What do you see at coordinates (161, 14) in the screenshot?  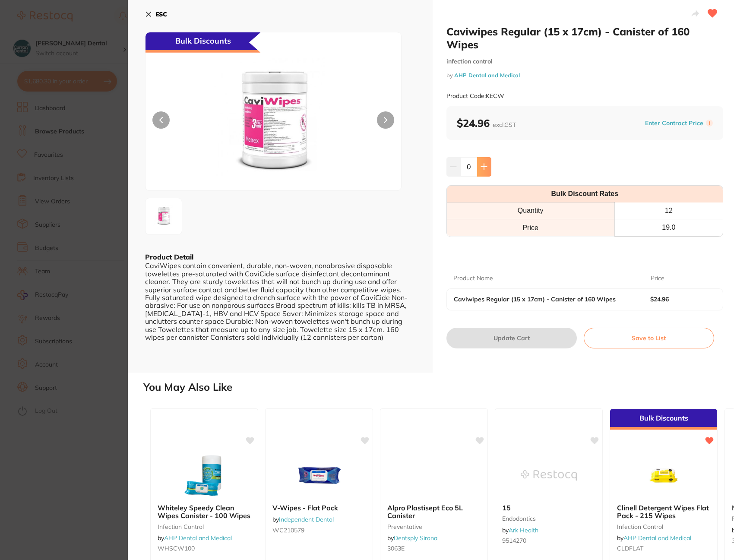 I see `b: ESC` at bounding box center [161, 14].